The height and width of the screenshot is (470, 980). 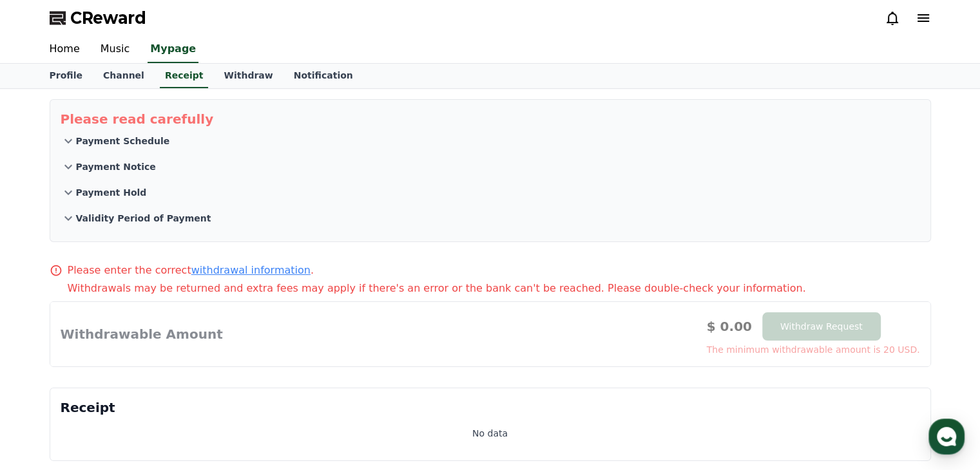 What do you see at coordinates (116, 167) in the screenshot?
I see `p: Payment Notice` at bounding box center [116, 167].